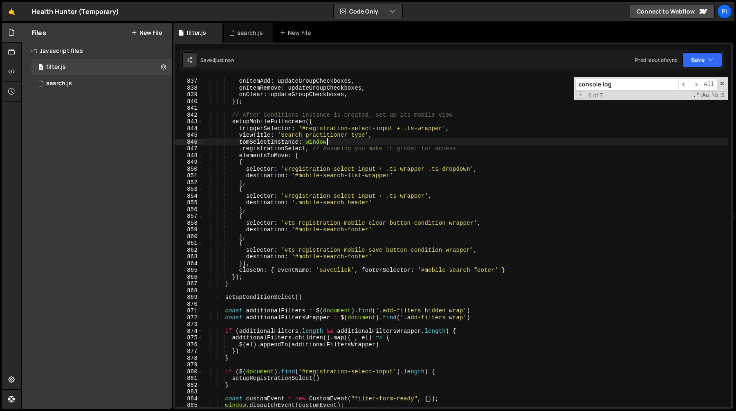 The width and height of the screenshot is (736, 411). I want to click on div: 838, so click(189, 88).